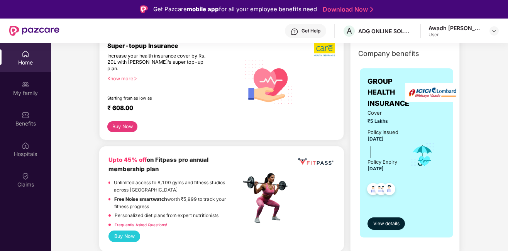 This screenshot has height=251, width=508. Describe the element at coordinates (385, 31) in the screenshot. I see `div: ADG ONLINE SOLUTIONS PRIVATE LIMITED` at that location.